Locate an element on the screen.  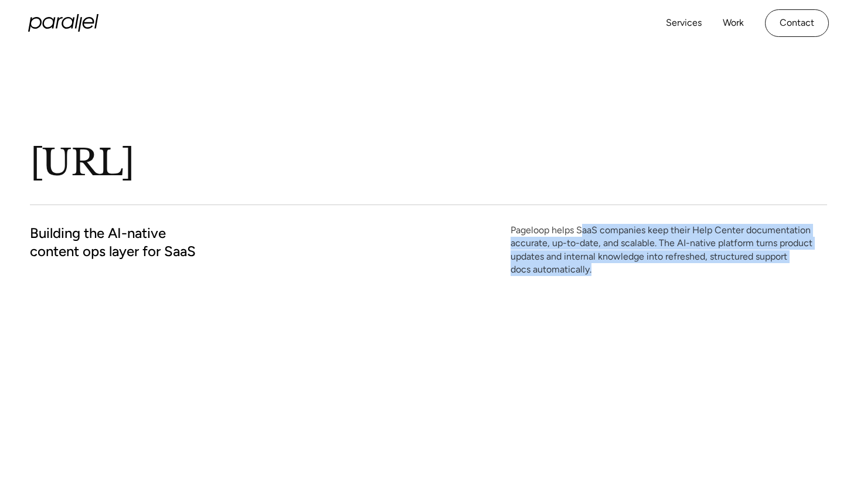
a: Contact is located at coordinates (797, 23).